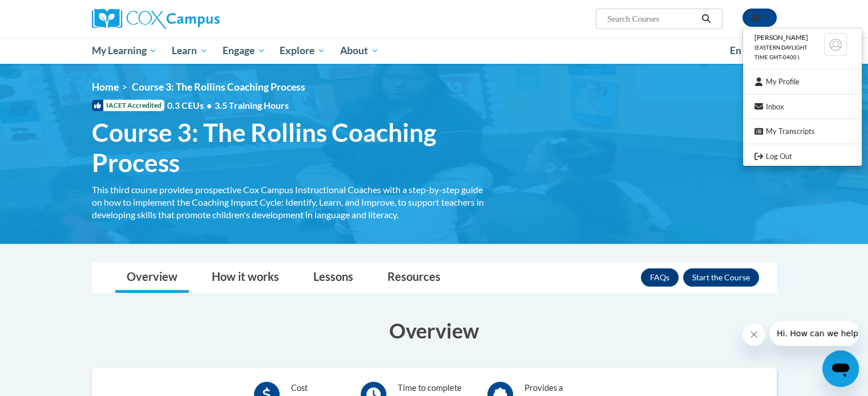 The height and width of the screenshot is (396, 868). What do you see at coordinates (302, 51) in the screenshot?
I see `span: Explore` at bounding box center [302, 51].